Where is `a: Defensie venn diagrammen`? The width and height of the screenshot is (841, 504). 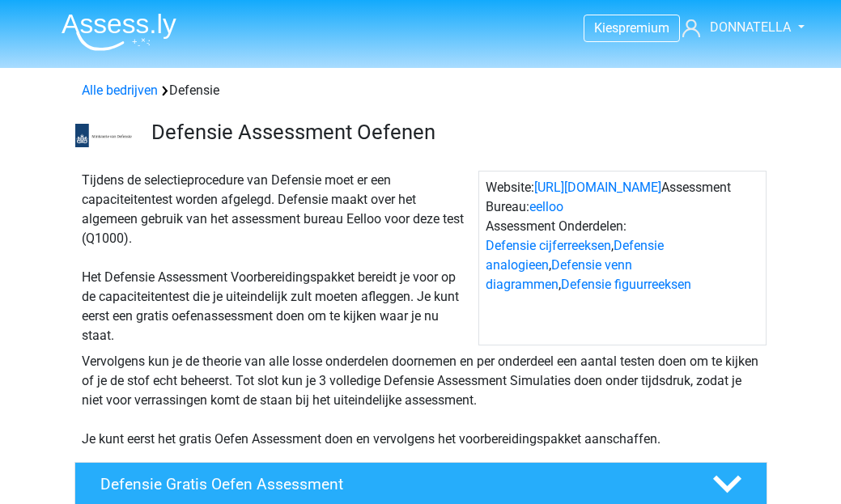 a: Defensie venn diagrammen is located at coordinates (558, 274).